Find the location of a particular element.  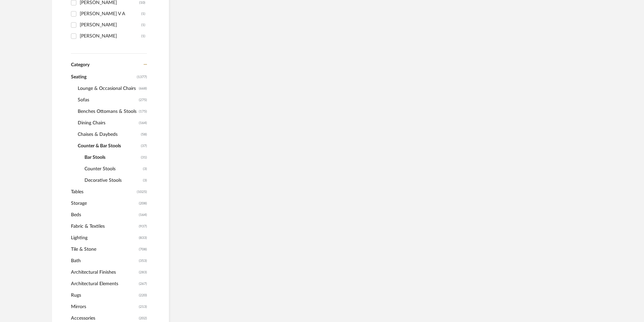

span: (668) is located at coordinates (143, 89).